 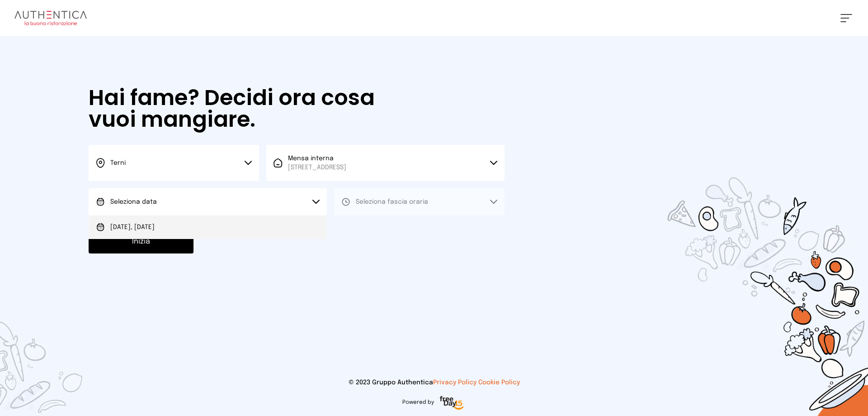 What do you see at coordinates (141, 241) in the screenshot?
I see `button: Inizia` at bounding box center [141, 241].